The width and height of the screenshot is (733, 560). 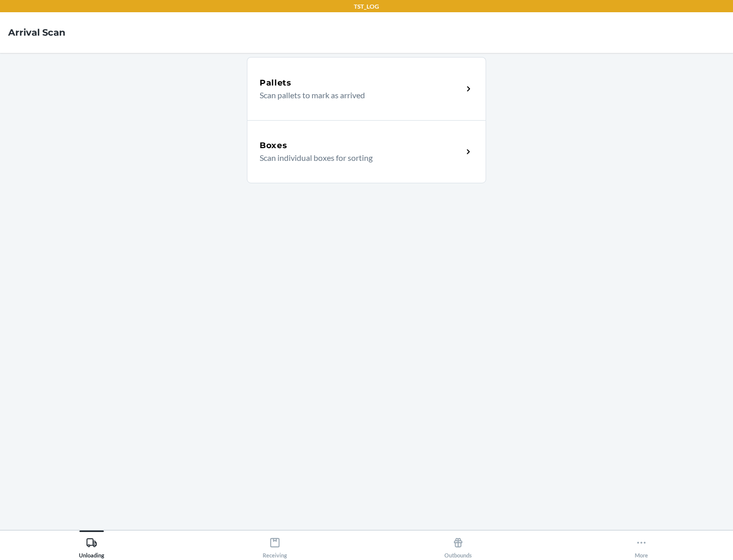 What do you see at coordinates (357, 95) in the screenshot?
I see `p: Scan pallets to mark as arrived` at bounding box center [357, 95].